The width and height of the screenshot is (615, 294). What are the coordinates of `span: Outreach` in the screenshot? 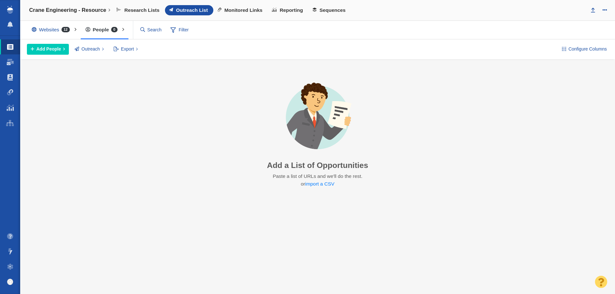 It's located at (91, 49).